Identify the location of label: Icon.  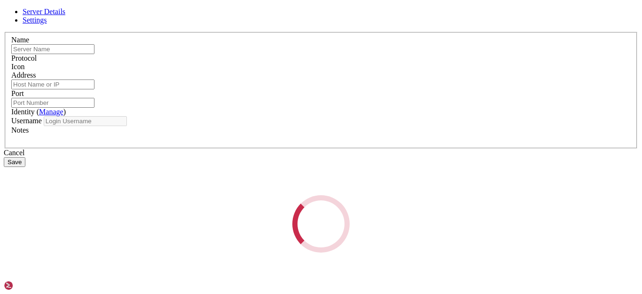
(18, 66).